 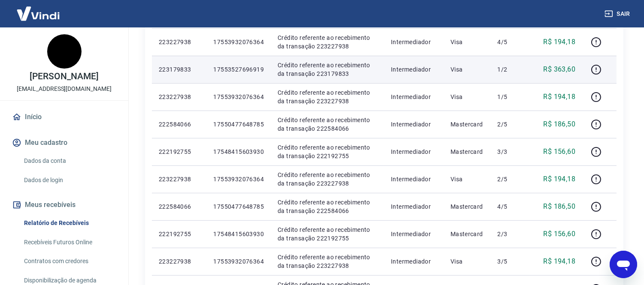 What do you see at coordinates (510, 152) in the screenshot?
I see `p: 3/3` at bounding box center [510, 152].